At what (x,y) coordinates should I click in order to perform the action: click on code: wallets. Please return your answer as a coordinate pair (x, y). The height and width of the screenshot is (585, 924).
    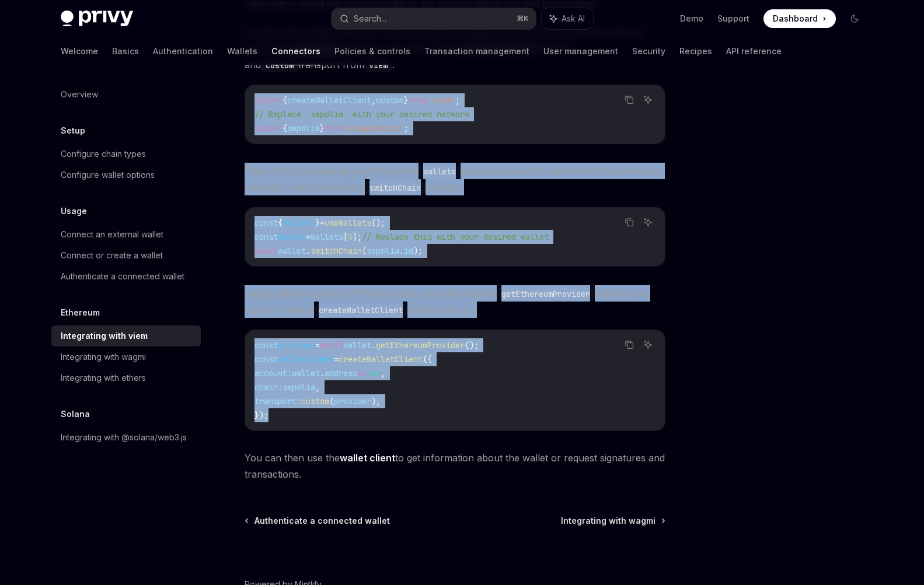
    Looking at the image, I should click on (439, 172).